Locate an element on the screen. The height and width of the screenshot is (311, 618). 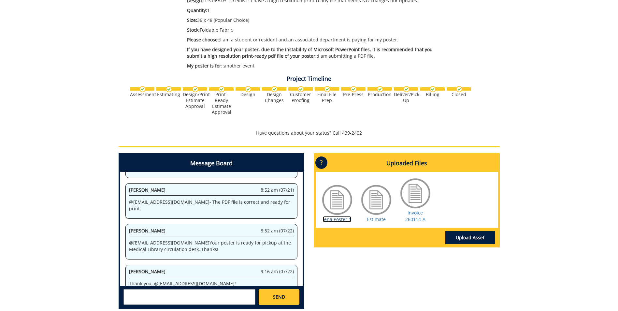
p: another event is located at coordinates (315, 66).